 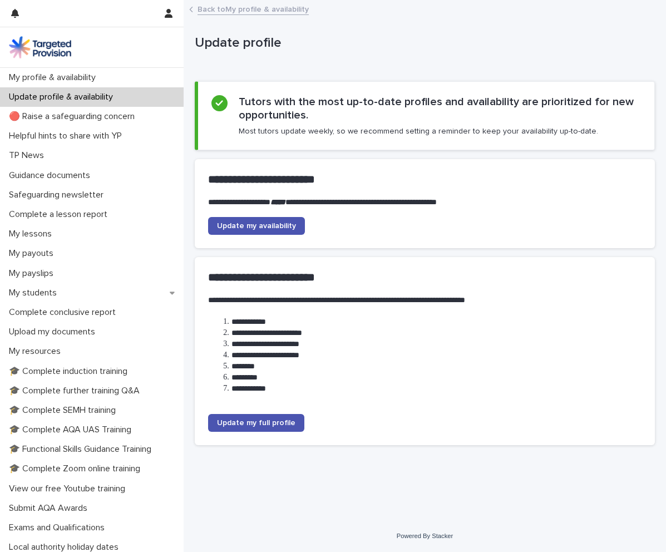 I want to click on p: My payouts, so click(x=33, y=253).